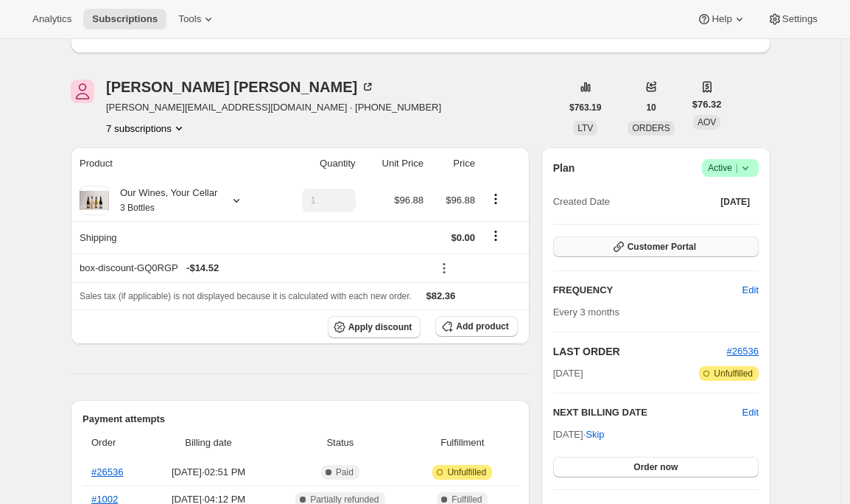  What do you see at coordinates (441, 295) in the screenshot?
I see `span: $82.36` at bounding box center [441, 295].